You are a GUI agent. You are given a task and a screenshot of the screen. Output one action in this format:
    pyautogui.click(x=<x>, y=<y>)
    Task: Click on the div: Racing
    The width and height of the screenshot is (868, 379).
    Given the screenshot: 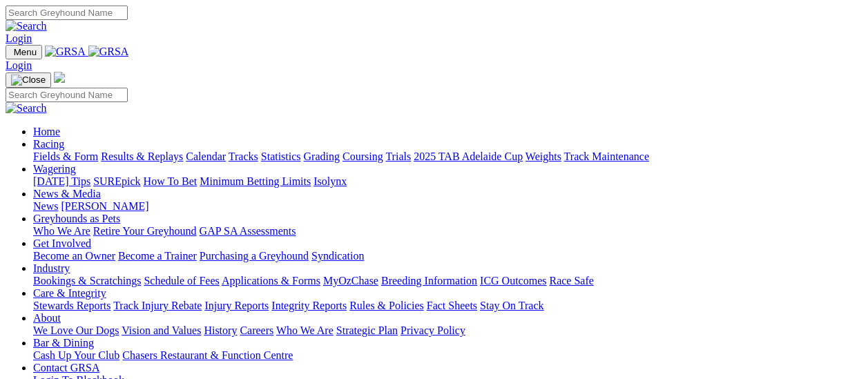 What is the action you would take?
    pyautogui.click(x=448, y=157)
    